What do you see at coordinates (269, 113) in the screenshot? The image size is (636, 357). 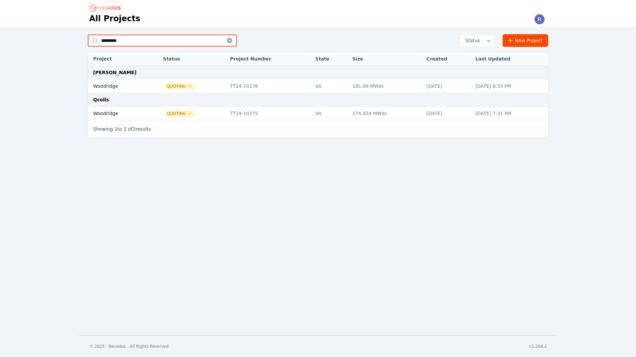 I see `td: TT24-10275` at bounding box center [269, 113].